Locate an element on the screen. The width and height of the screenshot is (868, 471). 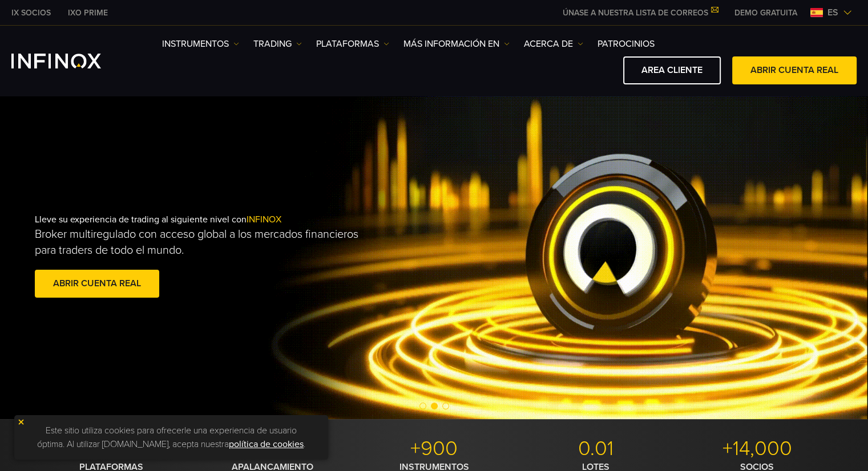
span: es is located at coordinates (832, 12).